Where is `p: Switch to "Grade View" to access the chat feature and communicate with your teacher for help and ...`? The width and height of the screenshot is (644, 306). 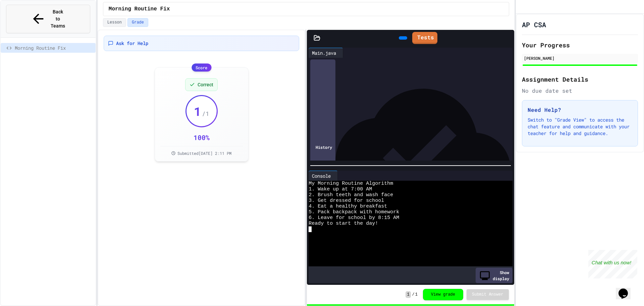 p: Switch to "Grade View" to access the chat feature and communicate with your teacher for help and ... is located at coordinates (580, 127).